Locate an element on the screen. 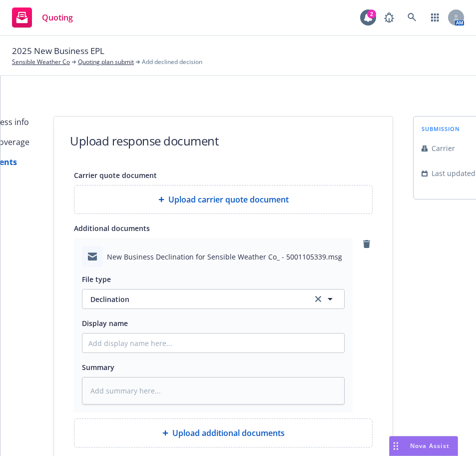 This screenshot has width=476, height=456. span: Display name is located at coordinates (105, 323).